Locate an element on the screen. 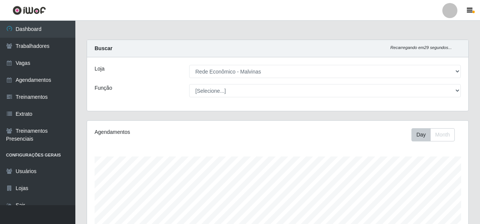 The width and height of the screenshot is (480, 224). strong: Buscar is located at coordinates (103, 48).